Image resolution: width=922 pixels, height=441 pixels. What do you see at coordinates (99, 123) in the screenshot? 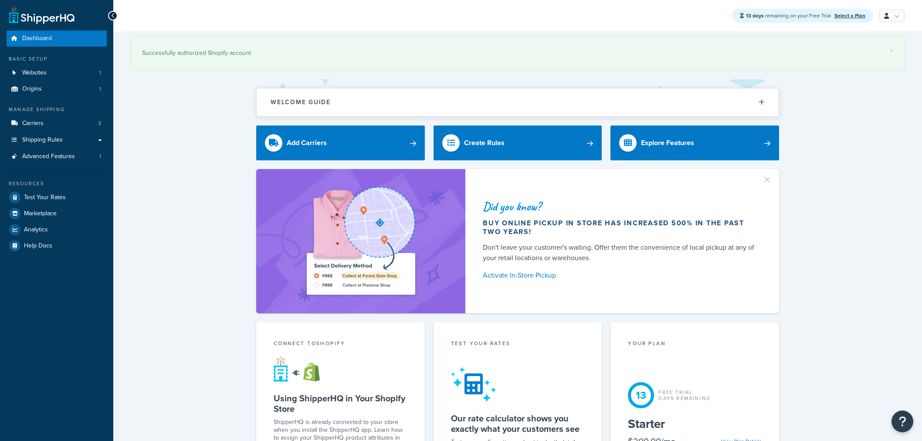
I see `span: 3` at bounding box center [99, 123].